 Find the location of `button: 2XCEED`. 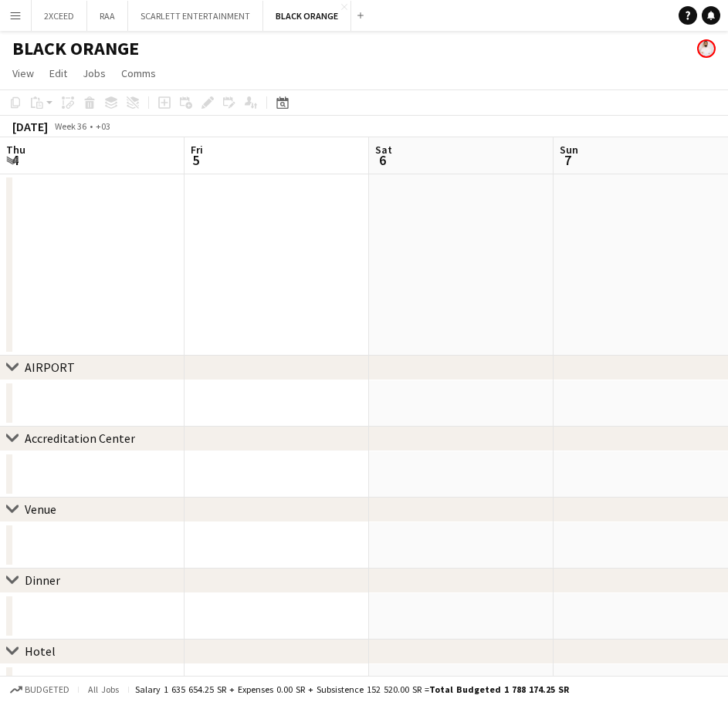

button: 2XCEED is located at coordinates (60, 16).